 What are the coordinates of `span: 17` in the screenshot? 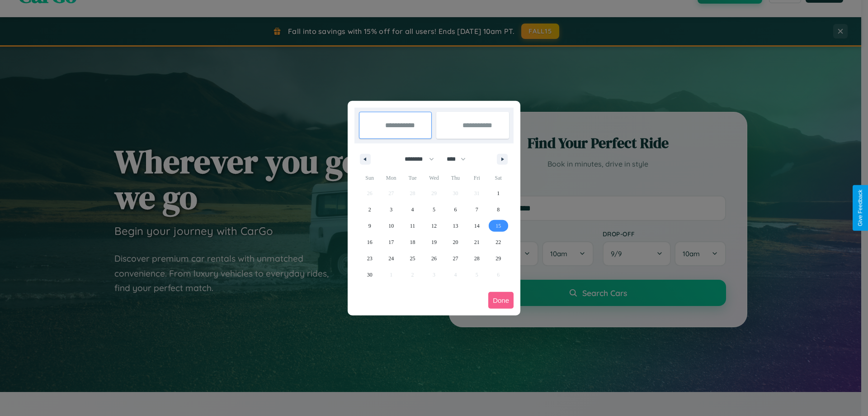 It's located at (391, 242).